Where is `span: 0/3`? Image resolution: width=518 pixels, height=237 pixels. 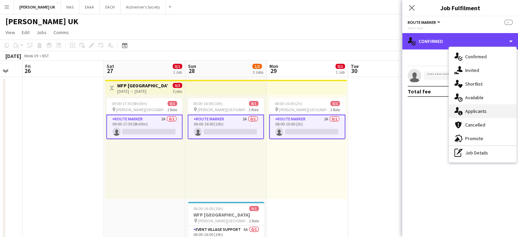
span: 0/3 is located at coordinates (177, 85).